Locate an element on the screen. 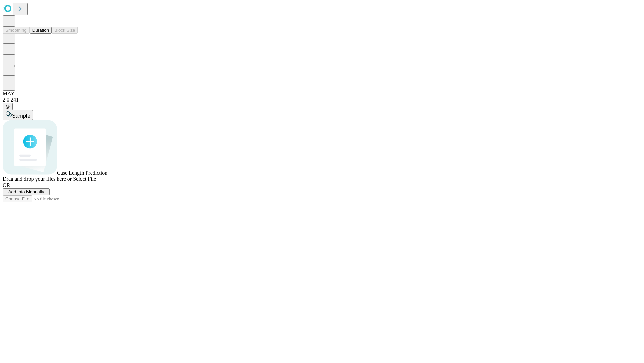 The height and width of the screenshot is (363, 644). span: Sample is located at coordinates (21, 116).